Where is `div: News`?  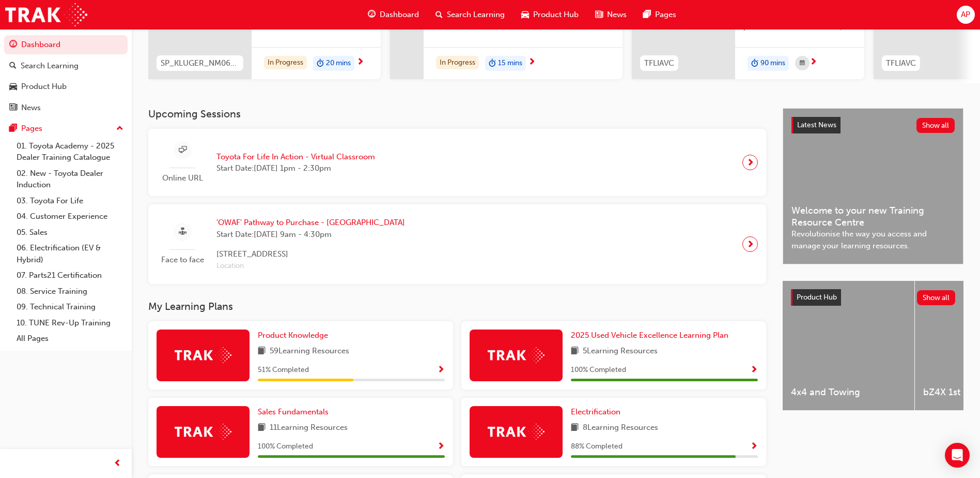
div: News is located at coordinates (31, 108).